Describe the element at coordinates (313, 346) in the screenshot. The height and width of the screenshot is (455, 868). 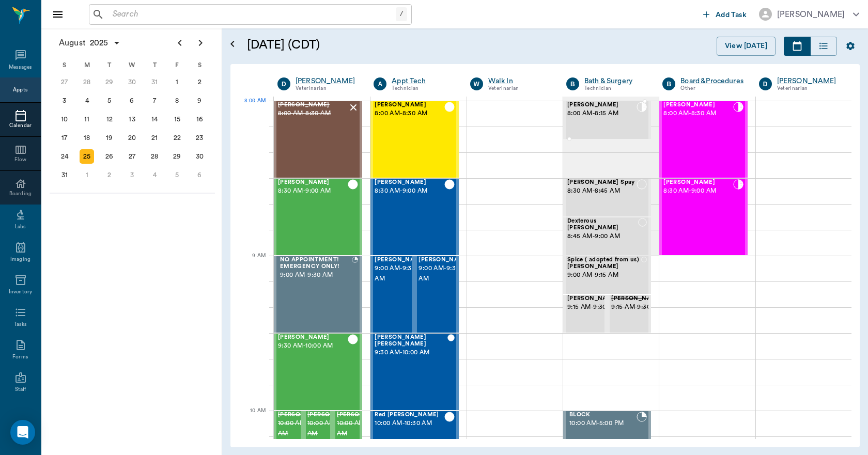
I see `span: 9:30 AM - 10:00 AM` at that location.